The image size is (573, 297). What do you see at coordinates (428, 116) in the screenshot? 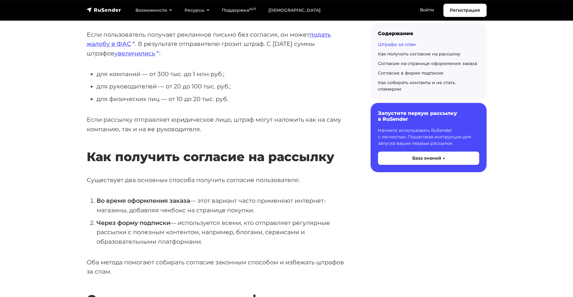
I see `h6: Запустите первую рассылку в RuSender` at bounding box center [428, 116].